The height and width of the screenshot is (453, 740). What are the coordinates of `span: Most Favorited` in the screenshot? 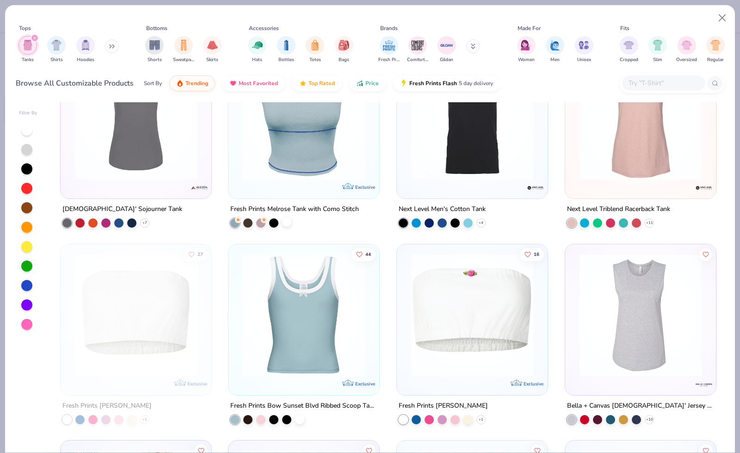 It's located at (258, 83).